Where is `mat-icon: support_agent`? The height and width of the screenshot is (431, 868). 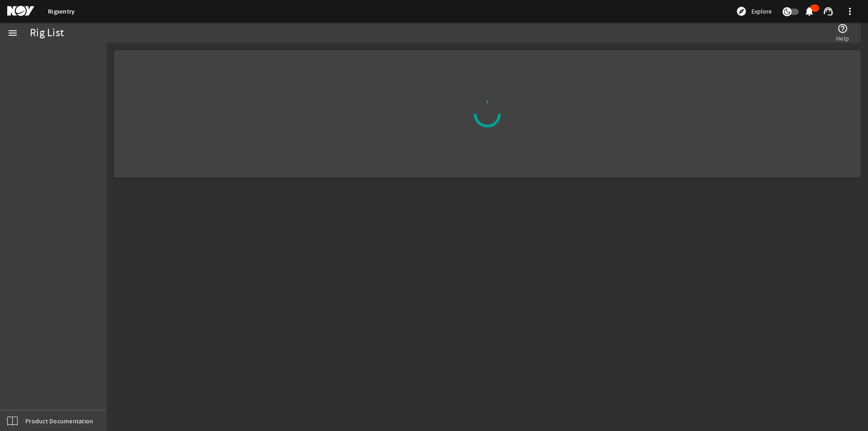 mat-icon: support_agent is located at coordinates (828, 11).